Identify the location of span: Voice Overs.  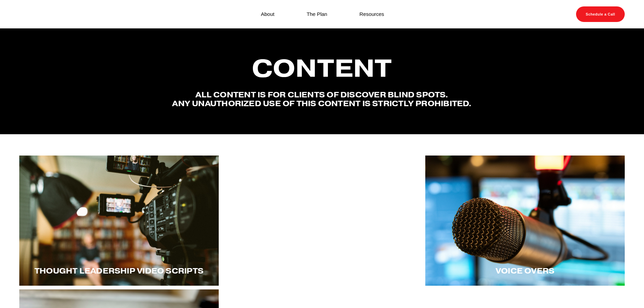
(525, 271).